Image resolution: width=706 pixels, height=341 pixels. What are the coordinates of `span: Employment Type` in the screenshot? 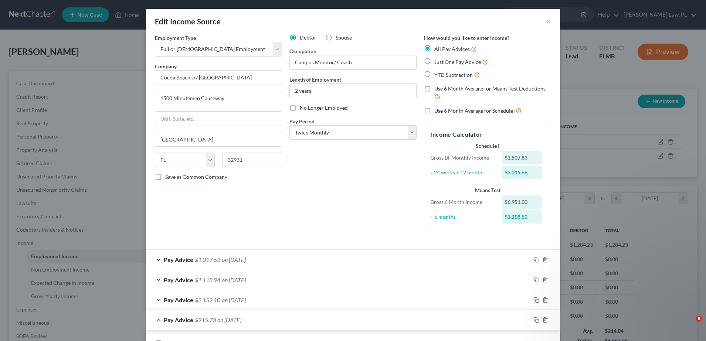 It's located at (175, 38).